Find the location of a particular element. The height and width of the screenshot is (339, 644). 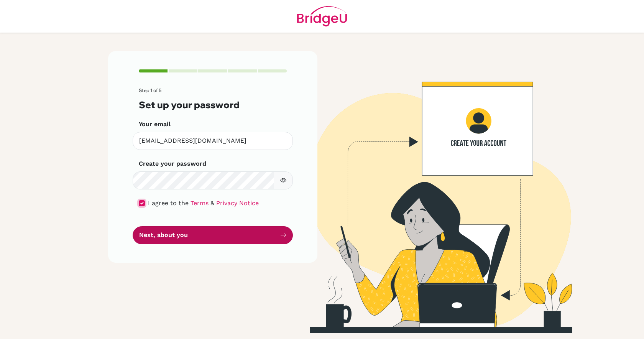

input: Insert your email* is located at coordinates (213, 141).